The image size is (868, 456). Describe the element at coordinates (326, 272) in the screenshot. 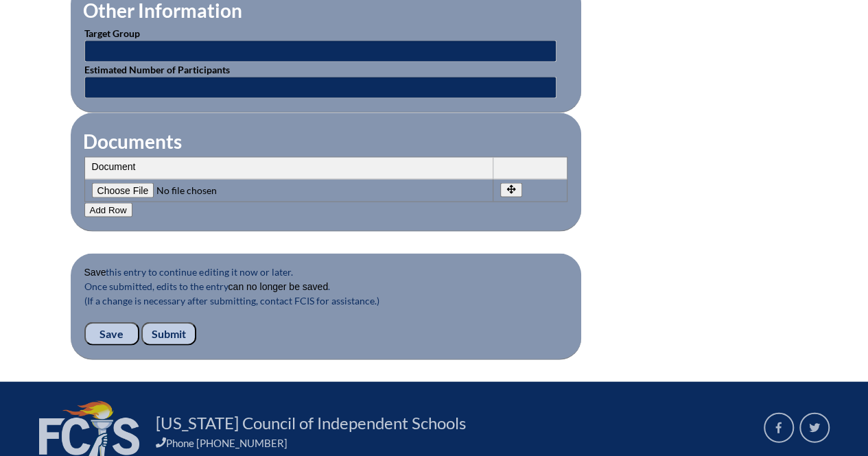

I see `p: this entry to continue editing it now or later.` at that location.